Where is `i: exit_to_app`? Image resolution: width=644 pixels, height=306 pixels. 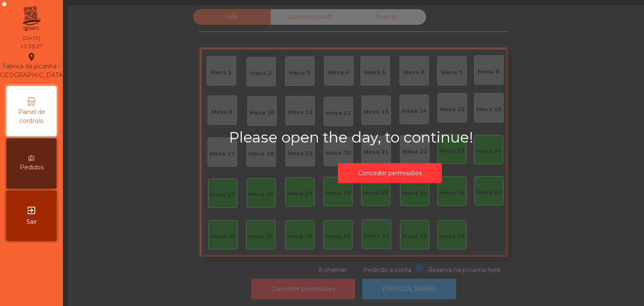 i: exit_to_app is located at coordinates (31, 211).